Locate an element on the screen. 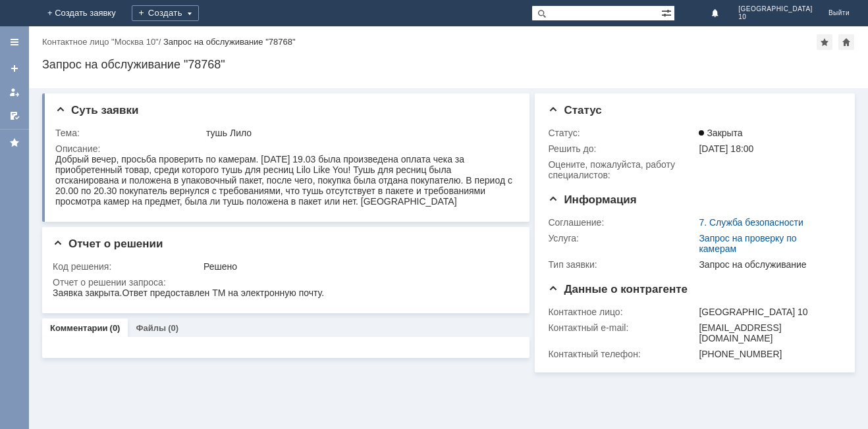  span: 10 is located at coordinates (775, 17).